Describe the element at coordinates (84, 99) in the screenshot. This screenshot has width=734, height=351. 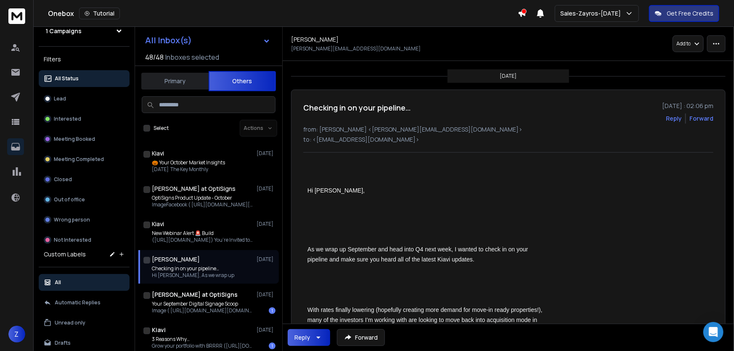
I see `button: Lead` at that location.